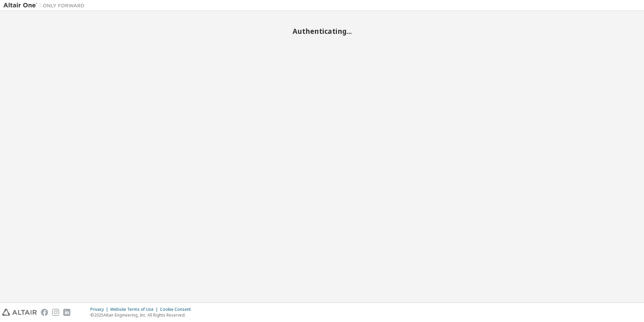  What do you see at coordinates (19, 312) in the screenshot?
I see `img: altair_logo.svg` at bounding box center [19, 312].